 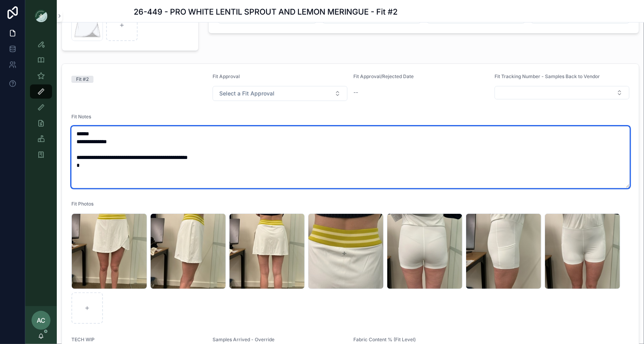 What do you see at coordinates (247, 93) in the screenshot?
I see `span: Select a Fit Approval` at bounding box center [247, 93].